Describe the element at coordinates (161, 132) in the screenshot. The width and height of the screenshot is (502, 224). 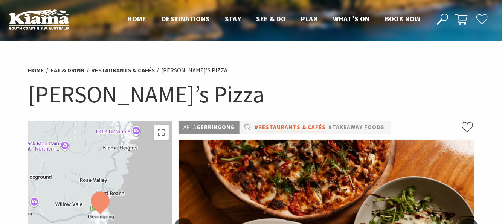
I see `button: Toggle fullscreen view` at that location.